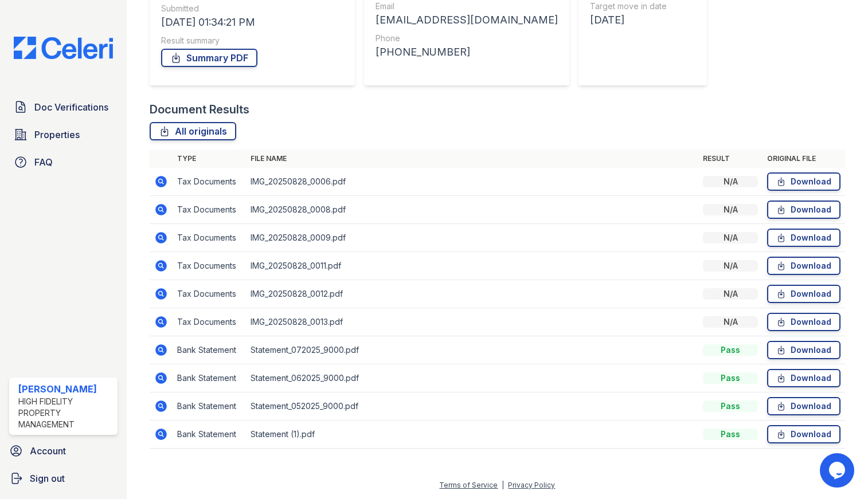  What do you see at coordinates (44, 162) in the screenshot?
I see `span: FAQ` at bounding box center [44, 162].